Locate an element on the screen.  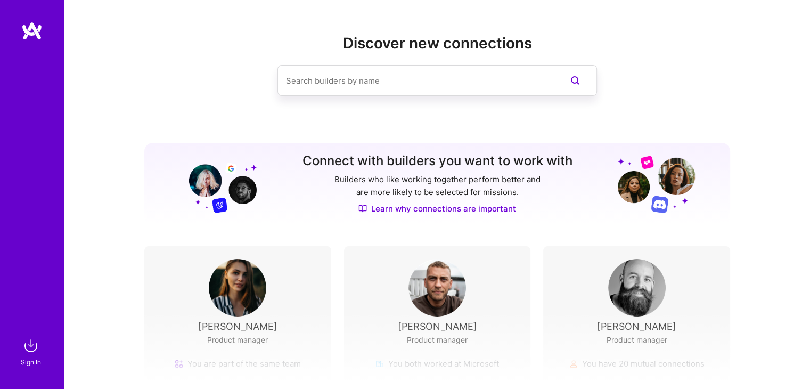
a: Learn why connections are important is located at coordinates (437, 208).